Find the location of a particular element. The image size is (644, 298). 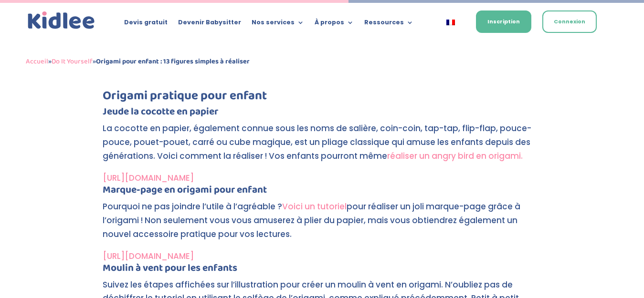

h4: Marque-page en origami pour enfant is located at coordinates (322, 192).